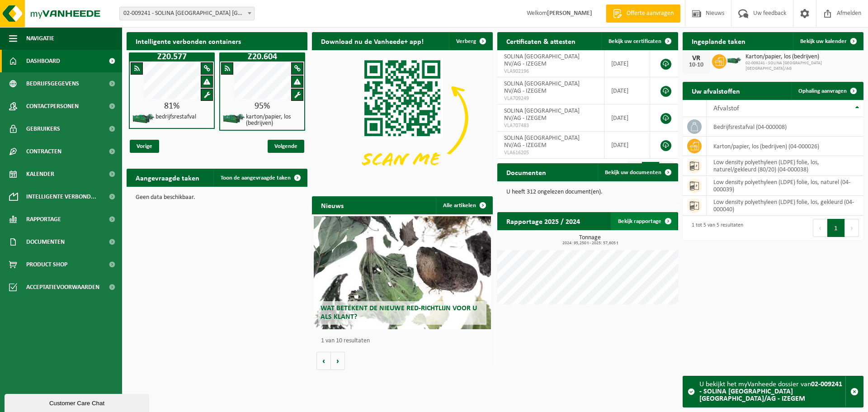 The image size is (868, 412). What do you see at coordinates (715, 90) in the screenshot?
I see `h2: Uw afvalstoffen` at bounding box center [715, 90].